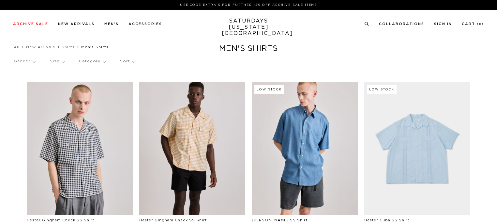  I want to click on p: Category, so click(92, 61).